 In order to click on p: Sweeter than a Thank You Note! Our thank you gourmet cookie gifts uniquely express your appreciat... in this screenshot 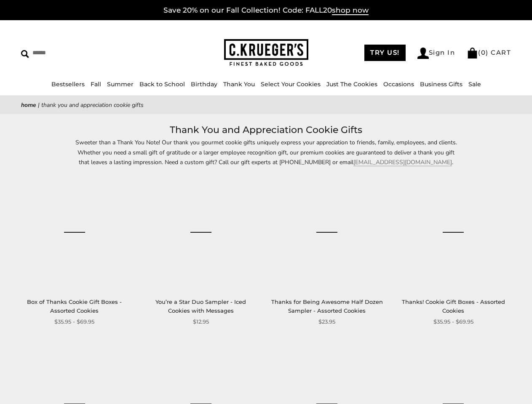, I will do `click(266, 152)`.